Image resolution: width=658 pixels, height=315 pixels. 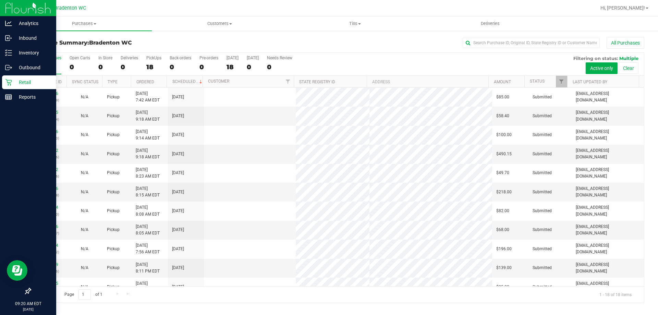 I want to click on input: 1, so click(x=85, y=294).